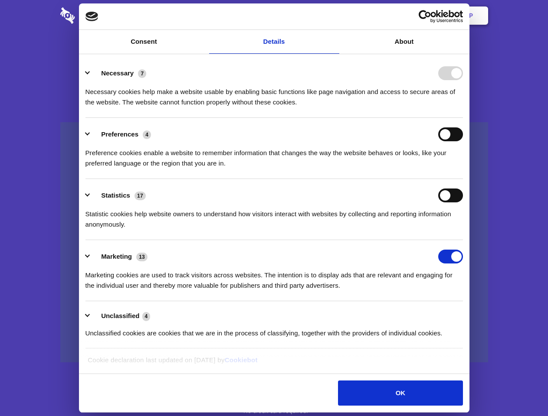 Image resolution: width=548 pixels, height=416 pixels. Describe the element at coordinates (400, 393) in the screenshot. I see `button: OK` at that location.